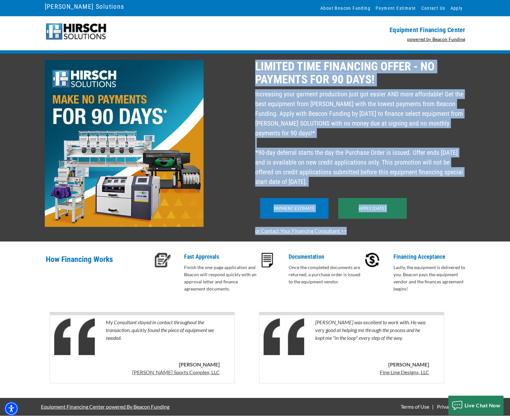 The image size is (510, 420). What do you see at coordinates (437, 39) in the screenshot?
I see `a: powered by Beacon Funding - open in a new tab` at bounding box center [437, 39].